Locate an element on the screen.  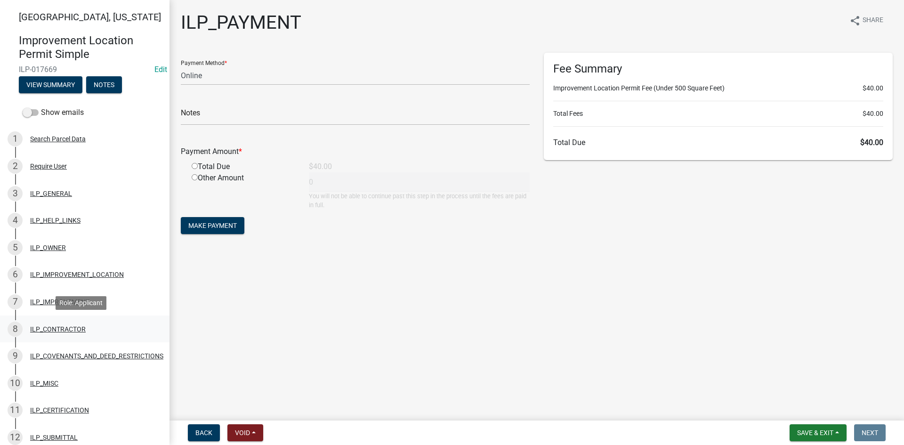
i: share is located at coordinates (855, 21).